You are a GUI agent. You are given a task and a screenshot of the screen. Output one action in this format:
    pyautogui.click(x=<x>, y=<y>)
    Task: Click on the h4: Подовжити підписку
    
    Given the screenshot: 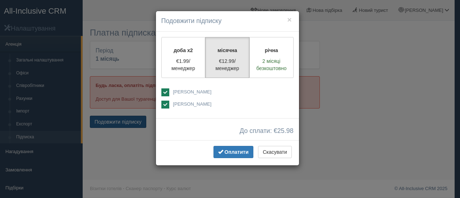 What is the action you would take?
    pyautogui.click(x=227, y=21)
    